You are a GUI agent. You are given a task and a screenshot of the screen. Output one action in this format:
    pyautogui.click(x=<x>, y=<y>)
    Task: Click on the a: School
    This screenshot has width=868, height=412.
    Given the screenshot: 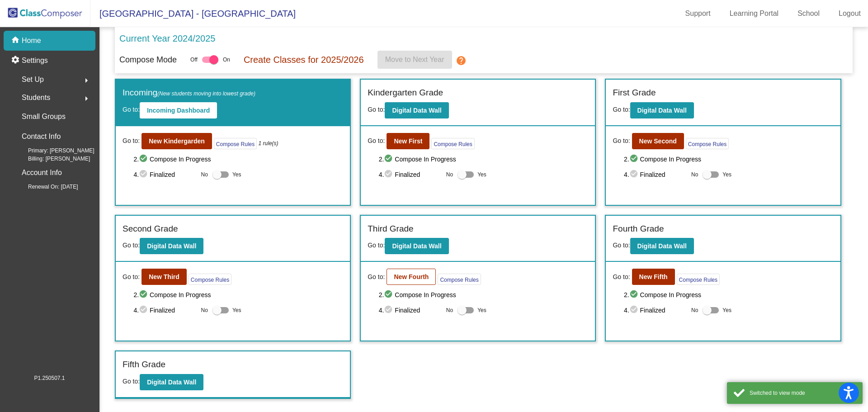 What is the action you would take?
    pyautogui.click(x=808, y=13)
    